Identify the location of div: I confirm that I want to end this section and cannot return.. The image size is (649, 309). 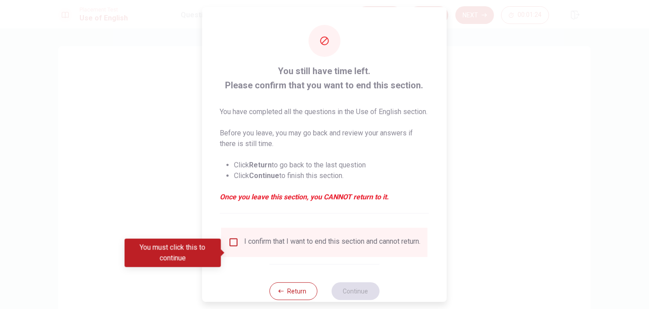
(333, 243).